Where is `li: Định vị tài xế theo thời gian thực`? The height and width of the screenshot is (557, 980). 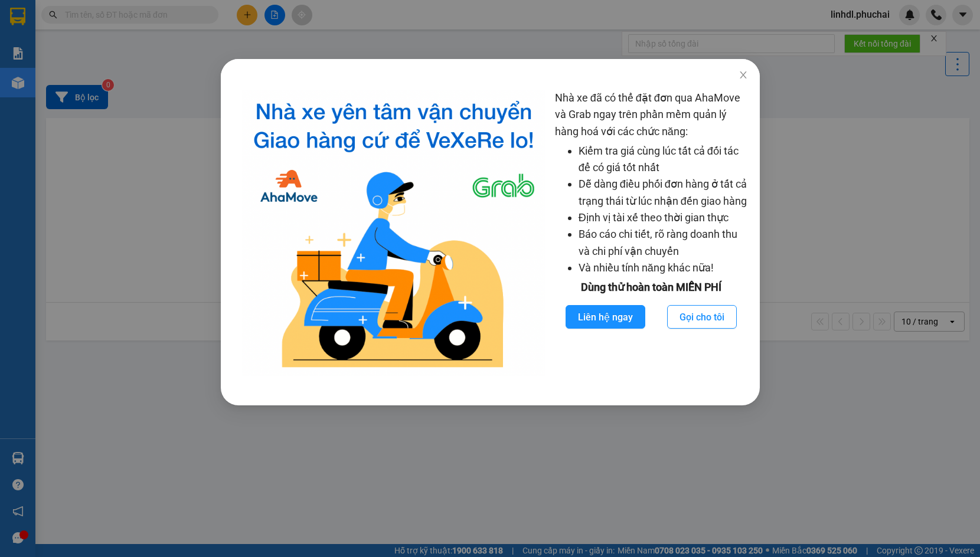 li: Định vị tài xế theo thời gian thực is located at coordinates (662, 218).